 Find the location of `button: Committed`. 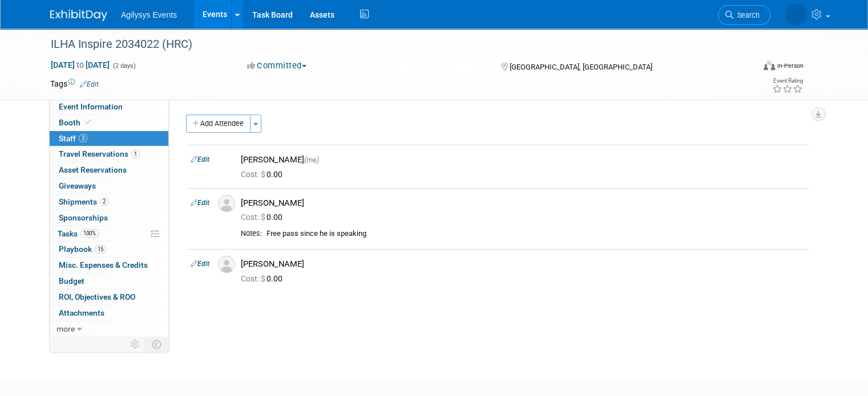

button: Committed is located at coordinates (277, 66).